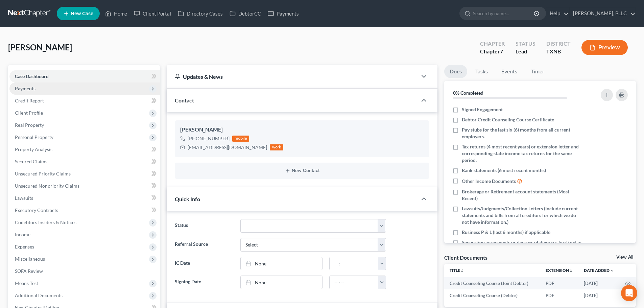  What do you see at coordinates (46, 222) in the screenshot?
I see `span: Codebtors Insiders & Notices` at bounding box center [46, 222].